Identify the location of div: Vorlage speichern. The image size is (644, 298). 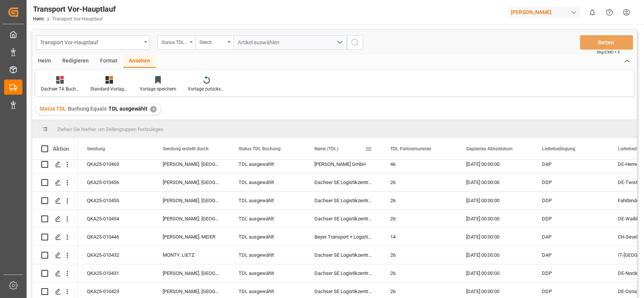
(158, 89).